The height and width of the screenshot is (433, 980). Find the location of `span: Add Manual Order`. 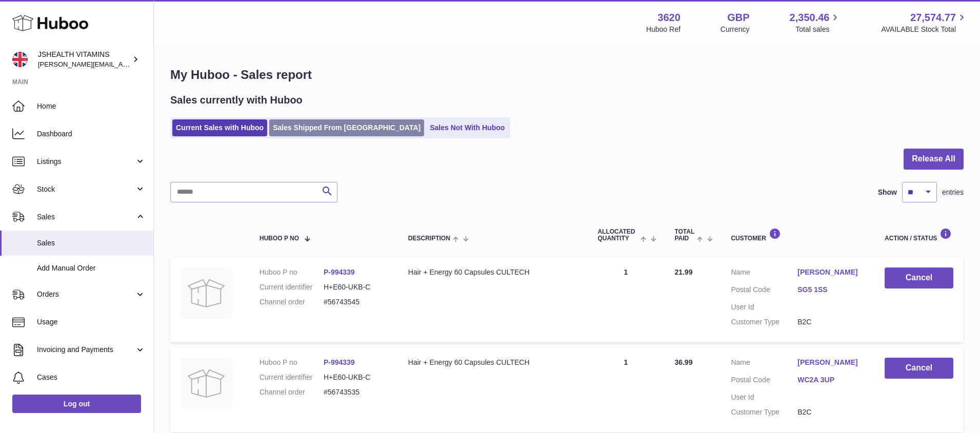

span: Add Manual Order is located at coordinates (91, 268).